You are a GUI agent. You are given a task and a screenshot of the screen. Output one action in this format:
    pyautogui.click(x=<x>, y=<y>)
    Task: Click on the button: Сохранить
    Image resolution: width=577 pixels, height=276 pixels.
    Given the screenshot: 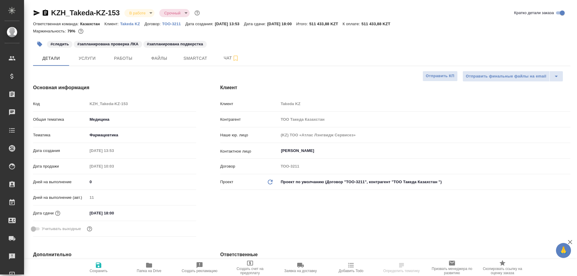 What is the action you would take?
    pyautogui.click(x=99, y=268)
    